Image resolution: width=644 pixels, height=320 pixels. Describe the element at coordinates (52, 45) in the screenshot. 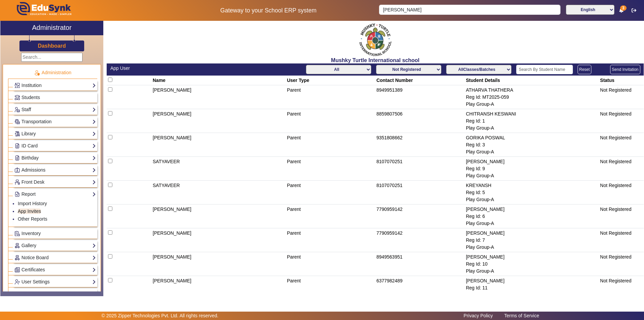

I see `h3: Dashboard` at that location.